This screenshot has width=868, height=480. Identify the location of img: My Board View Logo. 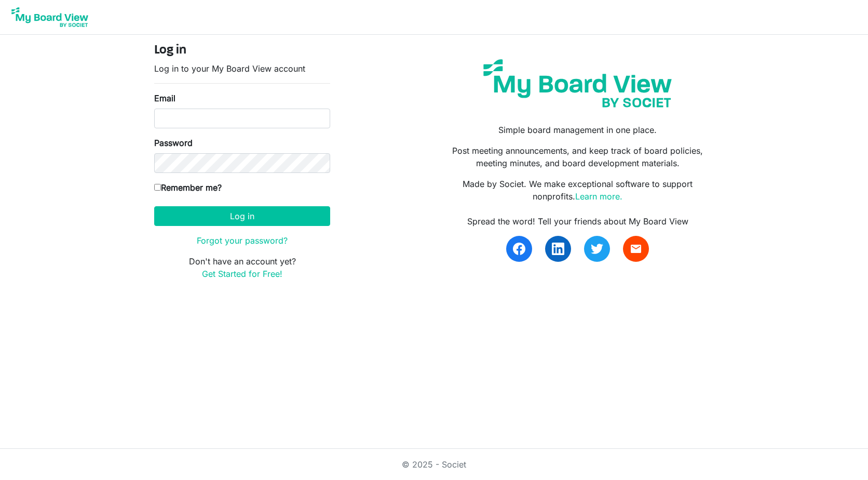
(50, 17).